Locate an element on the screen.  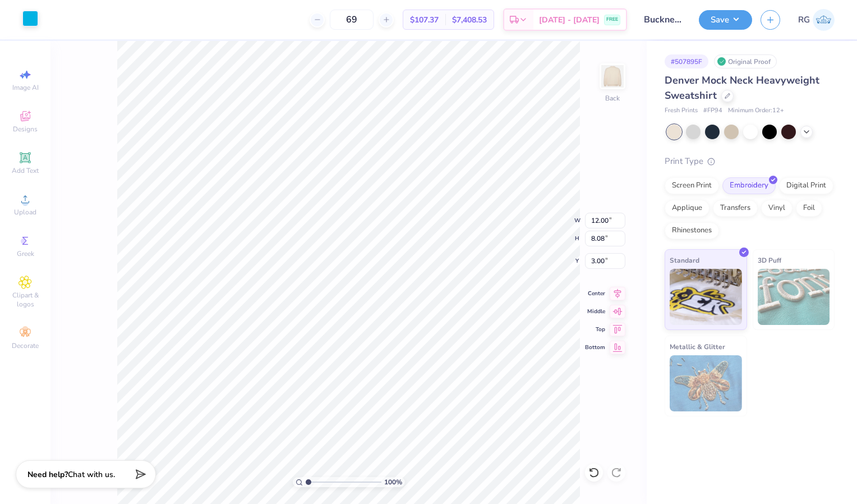
img: Rinah Gallo is located at coordinates (823, 20).